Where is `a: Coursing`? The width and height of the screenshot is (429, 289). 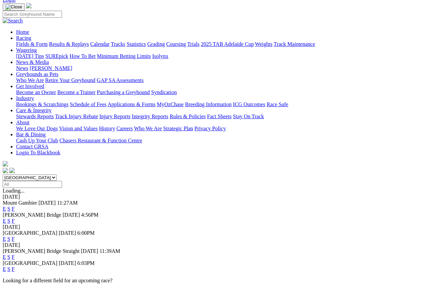 a: Coursing is located at coordinates (176, 44).